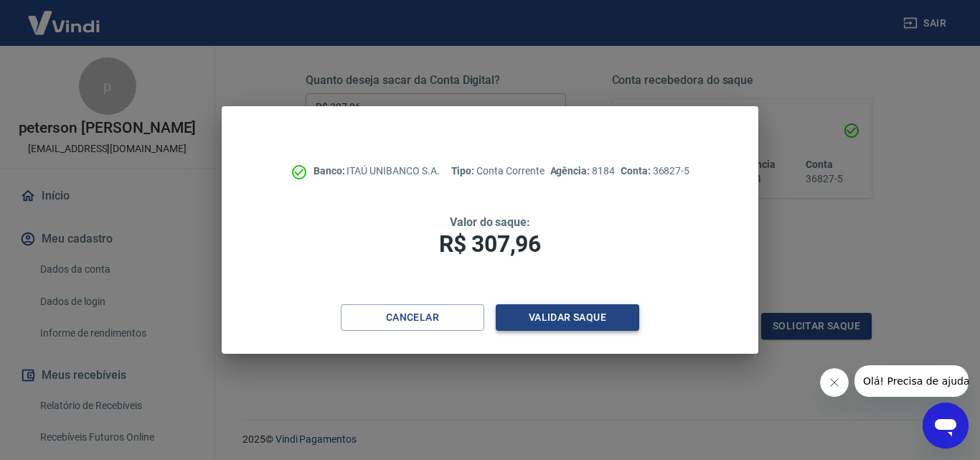  What do you see at coordinates (413, 317) in the screenshot?
I see `button: Cancelar` at bounding box center [413, 317].